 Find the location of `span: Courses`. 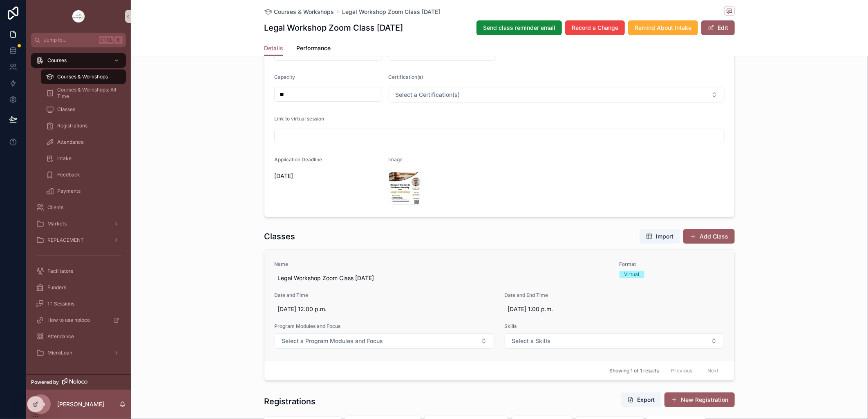

span: Courses is located at coordinates (56, 60).